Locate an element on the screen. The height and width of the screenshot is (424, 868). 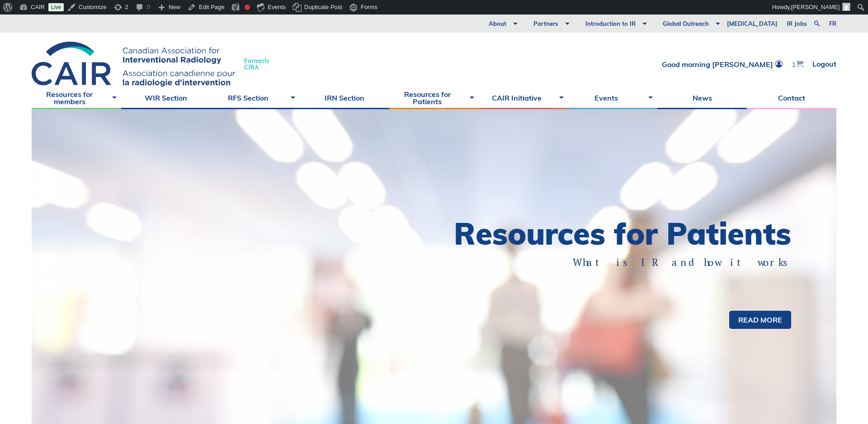
a: Global Outreach is located at coordinates (686, 23).